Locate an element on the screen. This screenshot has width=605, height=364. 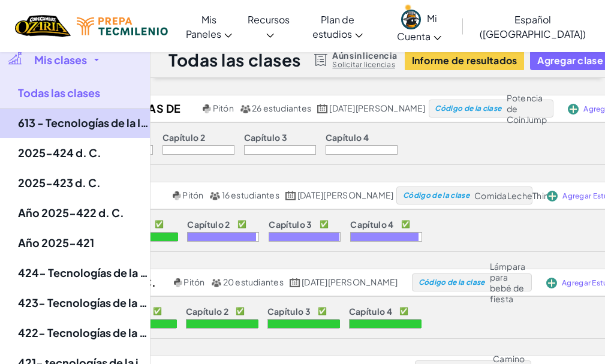
font: Aún sin licencia is located at coordinates (364, 55).